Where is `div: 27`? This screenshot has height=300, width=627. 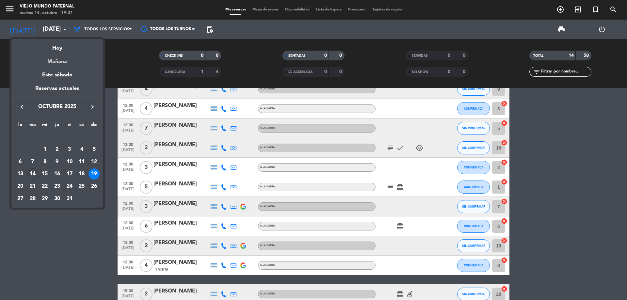 div: 27 is located at coordinates (20, 199).